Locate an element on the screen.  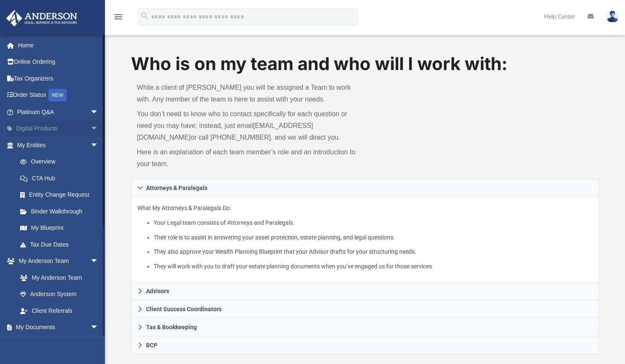
a: Client Success Coordinators is located at coordinates (365, 309).